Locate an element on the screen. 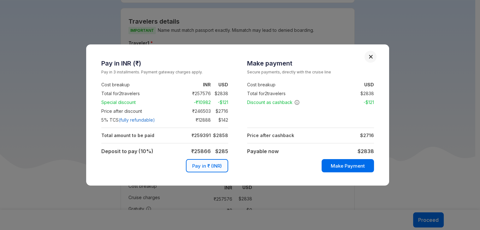 The width and height of the screenshot is (480, 230). strong: Price after cashback is located at coordinates (270, 135).